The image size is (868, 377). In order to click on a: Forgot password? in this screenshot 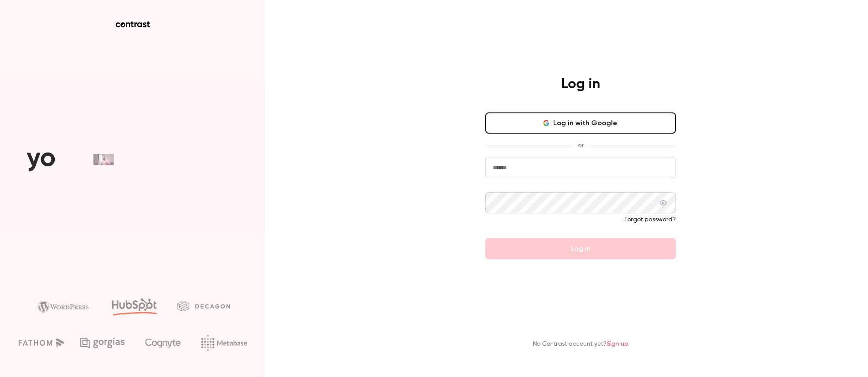, I will do `click(650, 220)`.